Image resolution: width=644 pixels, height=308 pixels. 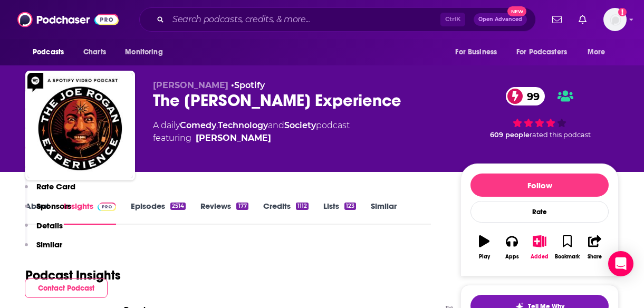 What do you see at coordinates (80, 126) in the screenshot?
I see `a: The Joe Rogan Experience` at bounding box center [80, 126].